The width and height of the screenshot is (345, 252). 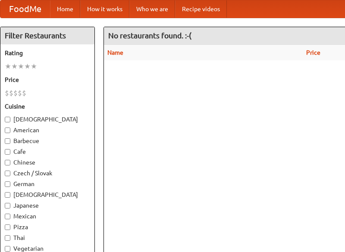 What do you see at coordinates (47, 106) in the screenshot?
I see `h5: Cuisine` at bounding box center [47, 106].